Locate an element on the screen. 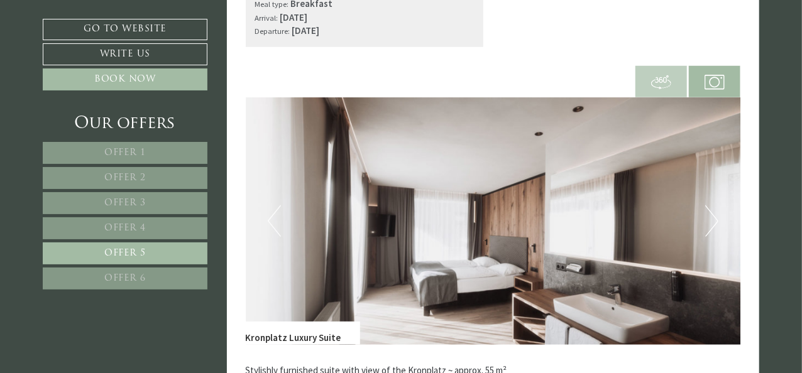  button: Previous is located at coordinates (274, 221).